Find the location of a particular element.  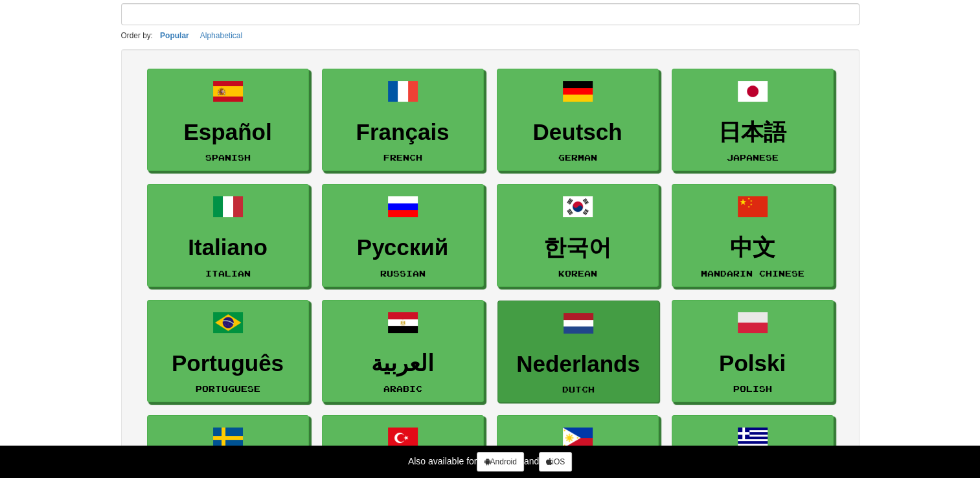

h3: Español is located at coordinates (228, 132).